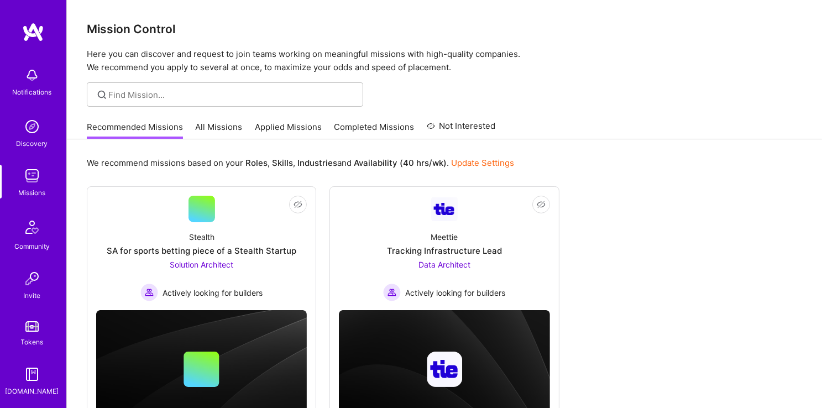 The image size is (822, 408). What do you see at coordinates (444, 209) in the screenshot?
I see `img: Company Logo` at bounding box center [444, 209].